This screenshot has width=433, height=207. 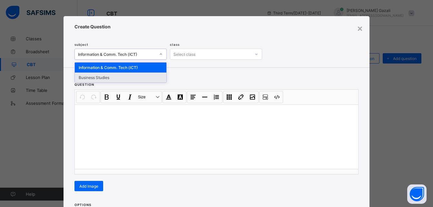 I want to click on button: Undo, so click(x=82, y=97).